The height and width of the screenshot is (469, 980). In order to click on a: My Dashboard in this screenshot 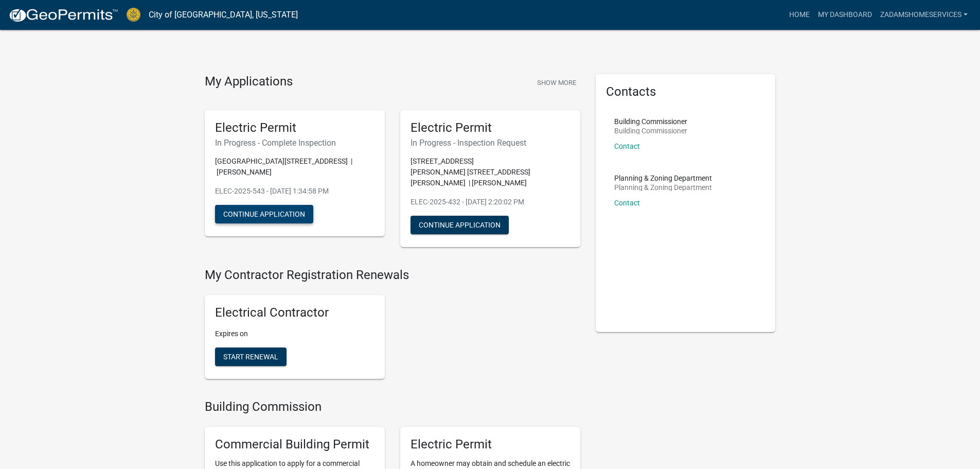, I will do `click(845, 15)`.